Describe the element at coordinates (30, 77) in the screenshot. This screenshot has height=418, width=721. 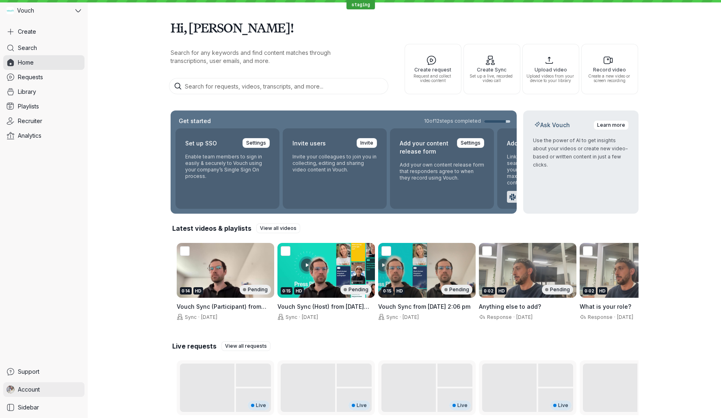
I see `span: Requests` at that location.